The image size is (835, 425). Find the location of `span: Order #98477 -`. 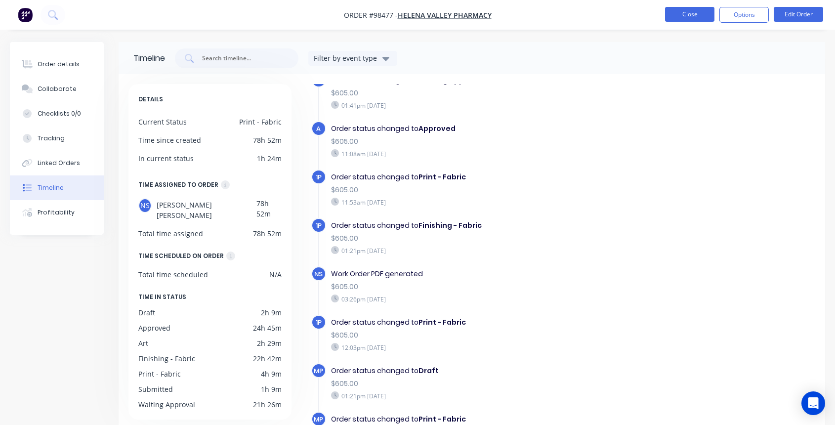

span: Order #98477 - is located at coordinates (371, 15).